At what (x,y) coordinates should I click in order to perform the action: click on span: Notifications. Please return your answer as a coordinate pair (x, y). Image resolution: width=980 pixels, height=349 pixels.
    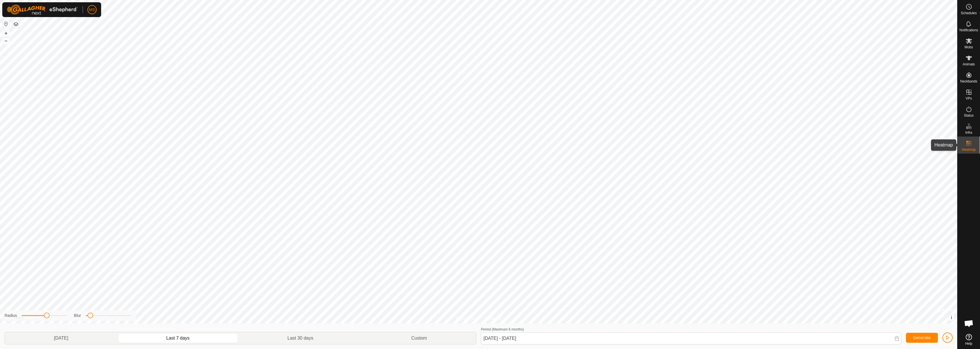
    Looking at the image, I should click on (969, 30).